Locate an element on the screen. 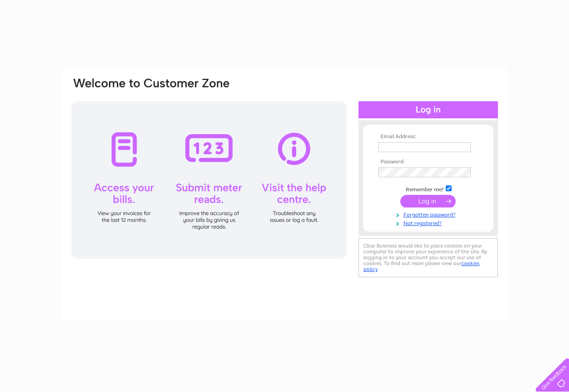 The width and height of the screenshot is (569, 392). a: Not registered? is located at coordinates (429, 222).